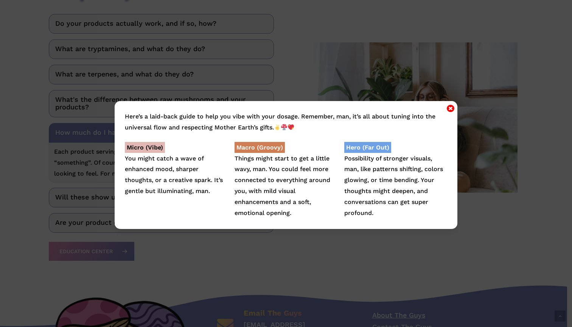 The image size is (572, 327). What do you see at coordinates (260, 147) in the screenshot?
I see `strong: Macro (Groovy)` at bounding box center [260, 147].